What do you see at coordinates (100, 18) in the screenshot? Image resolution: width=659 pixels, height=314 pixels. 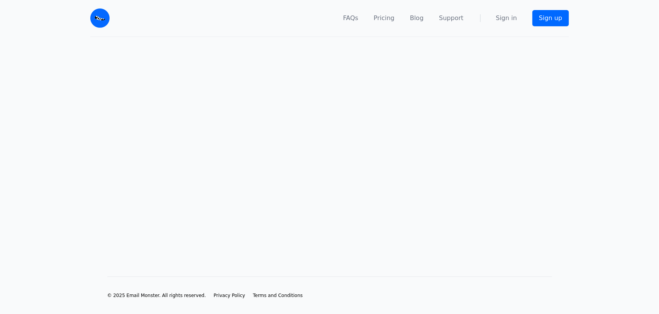 I see `img: Email Monster` at bounding box center [100, 18].